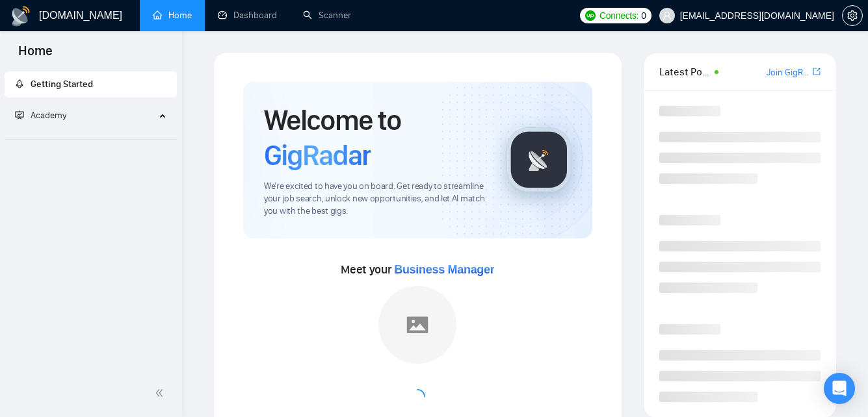 Image resolution: width=868 pixels, height=417 pixels. What do you see at coordinates (19, 115) in the screenshot?
I see `span: fund-projection-screen` at bounding box center [19, 115].